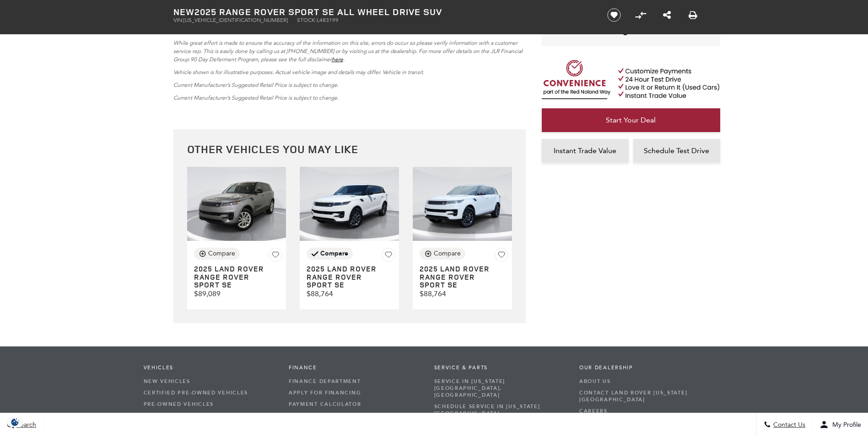 The image size is (868, 436). I want to click on p: $89,089, so click(239, 293).